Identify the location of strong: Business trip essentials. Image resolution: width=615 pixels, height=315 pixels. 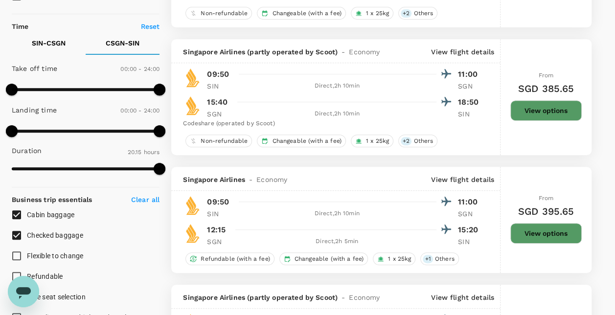
(52, 200).